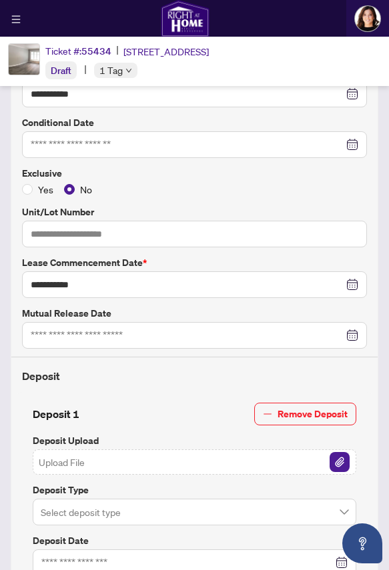  What do you see at coordinates (267, 414) in the screenshot?
I see `span: minus` at bounding box center [267, 414].